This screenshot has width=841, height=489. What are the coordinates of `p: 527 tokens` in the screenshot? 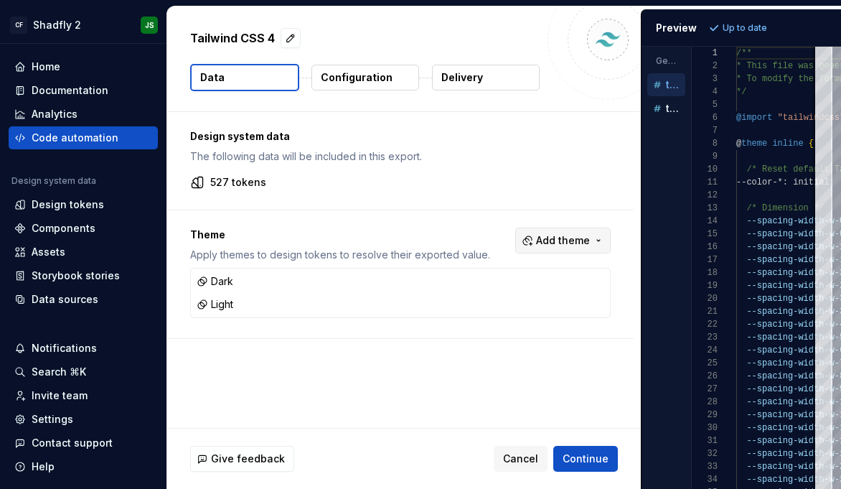 It's located at (238, 182).